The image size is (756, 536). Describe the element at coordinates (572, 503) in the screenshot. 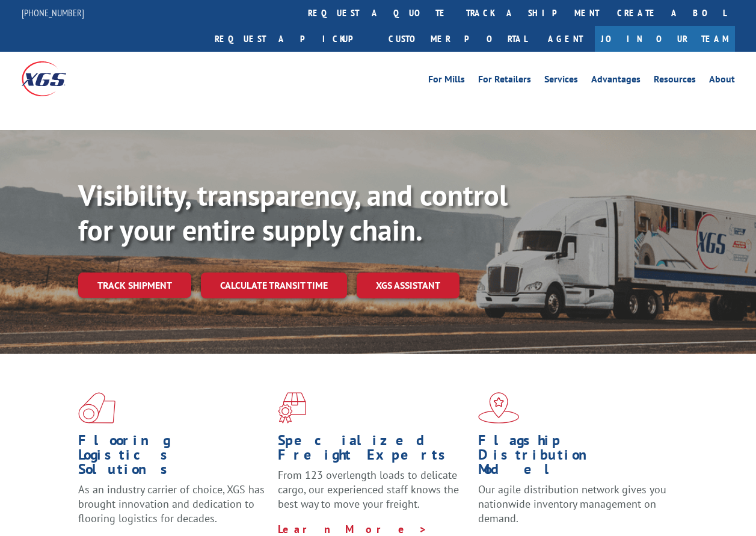

I see `span: Our agile distribution network gives you nationwide inventory management on demand.` at that location.